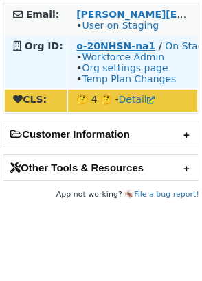 The height and width of the screenshot is (281, 202). What do you see at coordinates (115, 46) in the screenshot?
I see `strong: o-20NHSN-na1` at bounding box center [115, 46].